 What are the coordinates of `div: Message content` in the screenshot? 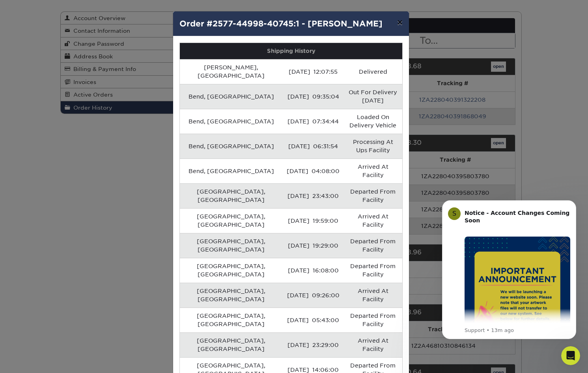 It's located at (87, 76).